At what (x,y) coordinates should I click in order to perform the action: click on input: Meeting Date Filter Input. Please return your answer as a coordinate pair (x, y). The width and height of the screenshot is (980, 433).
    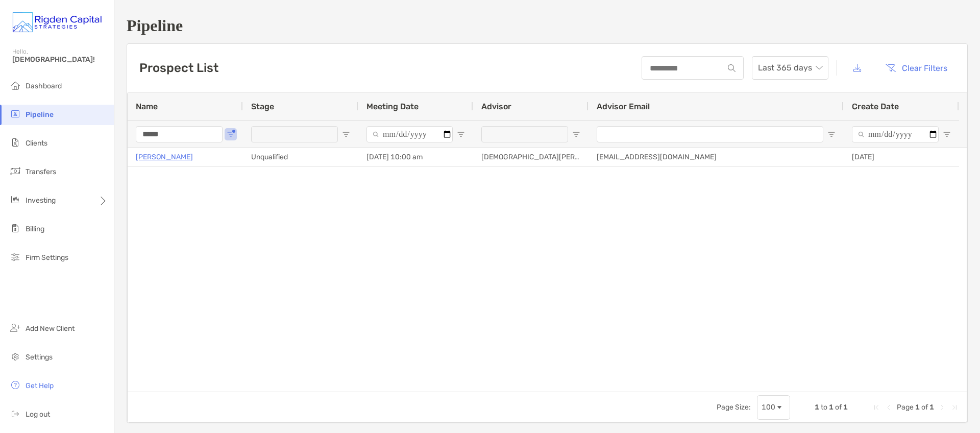
    Looking at the image, I should click on (409, 134).